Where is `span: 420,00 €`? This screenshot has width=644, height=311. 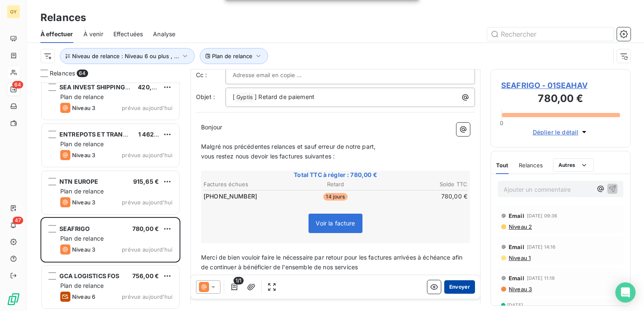
span: 420,00 € is located at coordinates (151, 87).